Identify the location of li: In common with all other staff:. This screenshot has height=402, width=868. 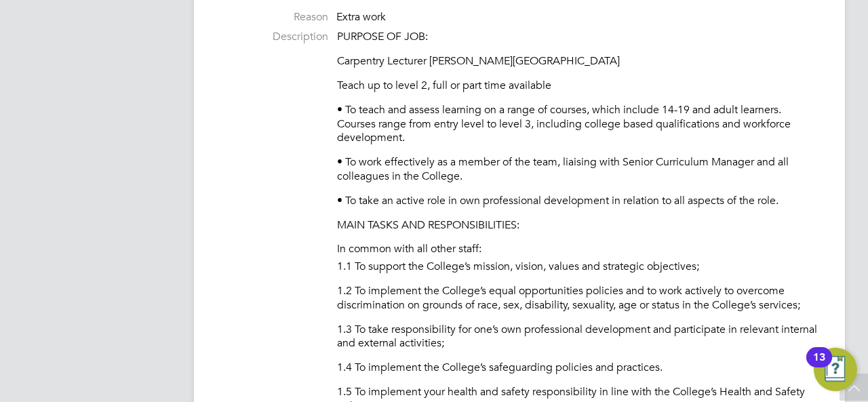
(577, 251).